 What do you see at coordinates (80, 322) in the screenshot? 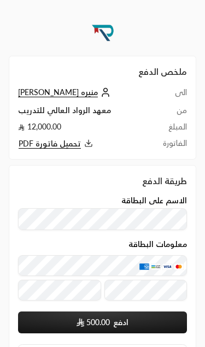
I see `img: SAR` at bounding box center [80, 322].